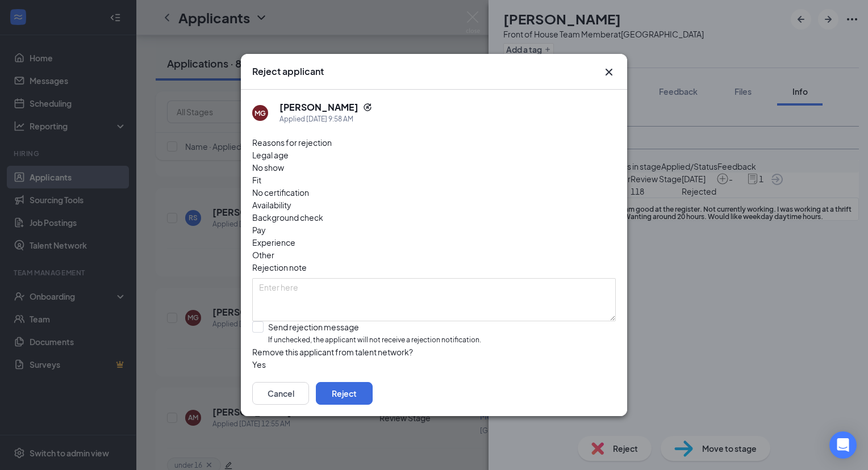 This screenshot has height=470, width=868. What do you see at coordinates (281, 193) in the screenshot?
I see `span: No certification` at bounding box center [281, 193].